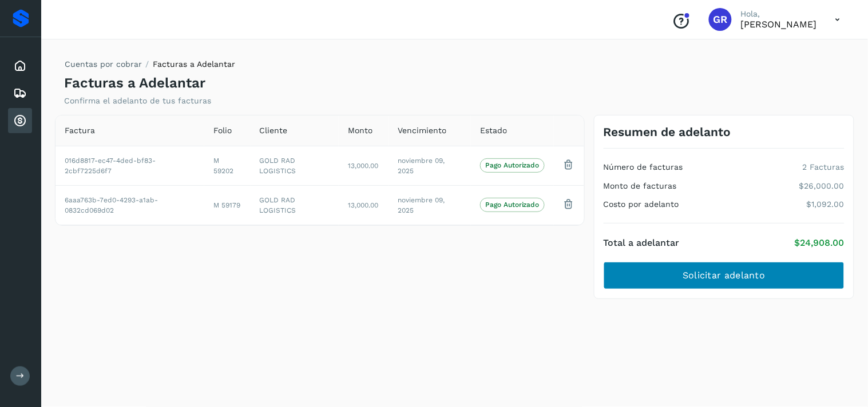 The image size is (868, 407). Describe the element at coordinates (667, 131) in the screenshot. I see `h3: Resumen de adelanto` at that location.